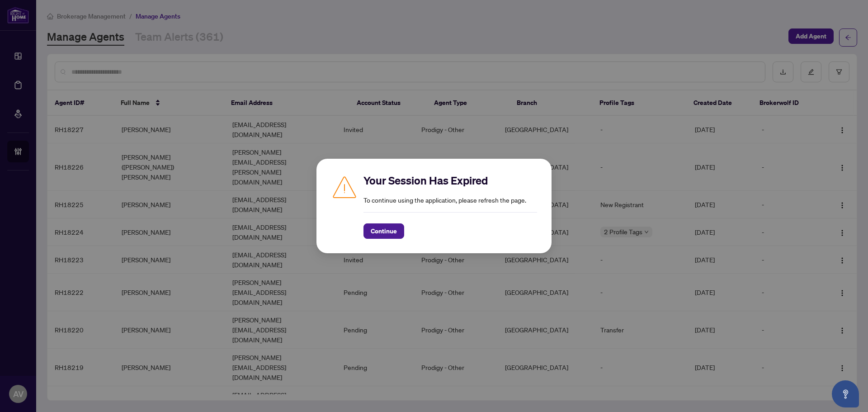 Image resolution: width=868 pixels, height=412 pixels. What do you see at coordinates (384, 231) in the screenshot?
I see `button: Continue` at bounding box center [384, 231].